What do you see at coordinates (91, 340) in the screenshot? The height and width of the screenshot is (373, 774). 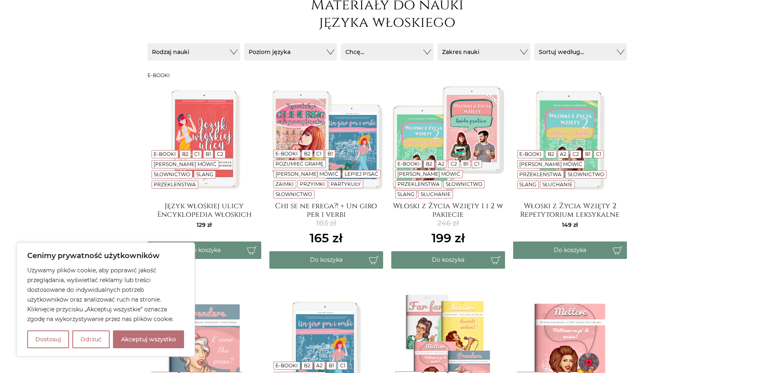 I see `button: Odrzuć` at bounding box center [91, 340].